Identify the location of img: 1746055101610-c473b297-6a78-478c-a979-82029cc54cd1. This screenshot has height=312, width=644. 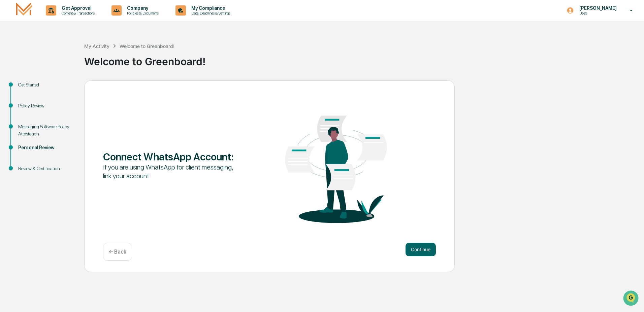
(13, 58).